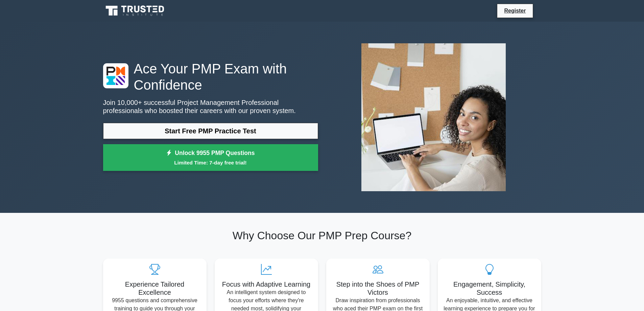 Image resolution: width=644 pixels, height=311 pixels. I want to click on a: Register, so click(515, 10).